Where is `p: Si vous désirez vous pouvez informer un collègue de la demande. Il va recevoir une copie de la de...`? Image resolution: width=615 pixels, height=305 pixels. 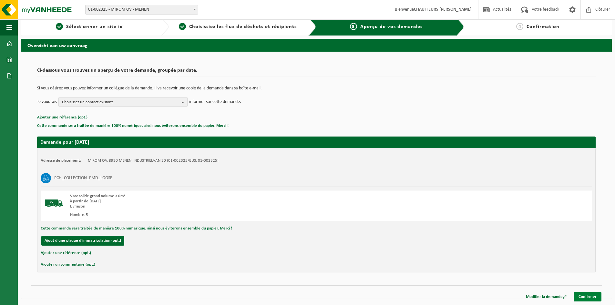
p: Si vous désirez vous pouvez informer un collègue de la demande. Il va recevoir une copie de la de... is located at coordinates (316, 88).